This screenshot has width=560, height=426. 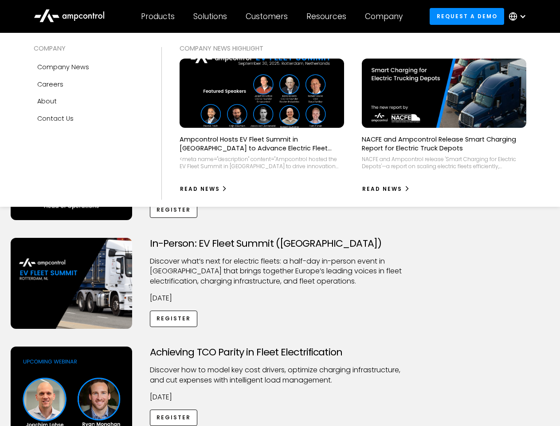 I want to click on a: Careers, so click(x=89, y=84).